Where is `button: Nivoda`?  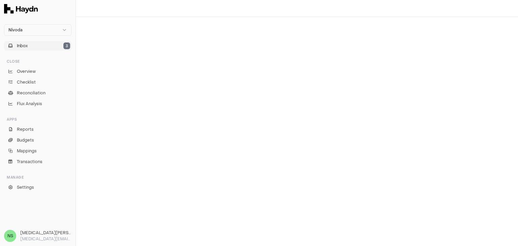
button: Nivoda is located at coordinates (38, 30).